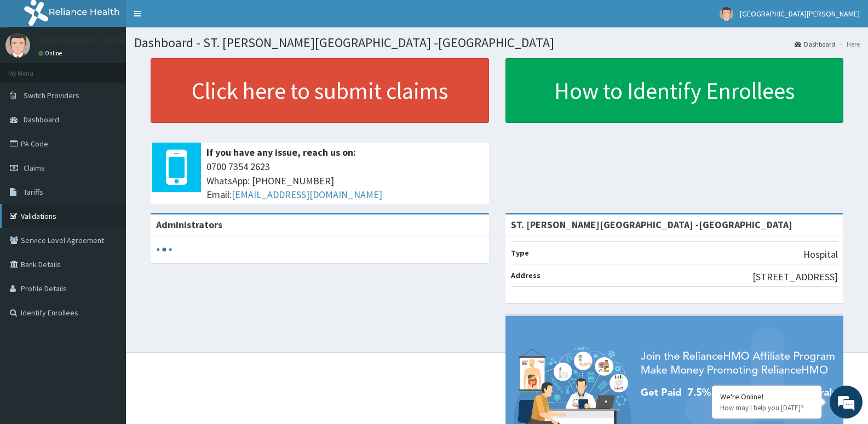 This screenshot has height=424, width=868. Describe the element at coordinates (320, 90) in the screenshot. I see `a: Click here to submit claims` at that location.